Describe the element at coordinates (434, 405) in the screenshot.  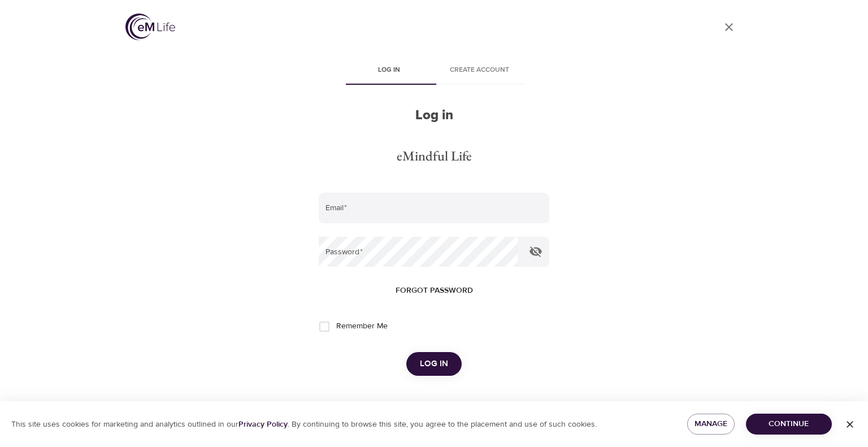
I see `div: OR` at that location.